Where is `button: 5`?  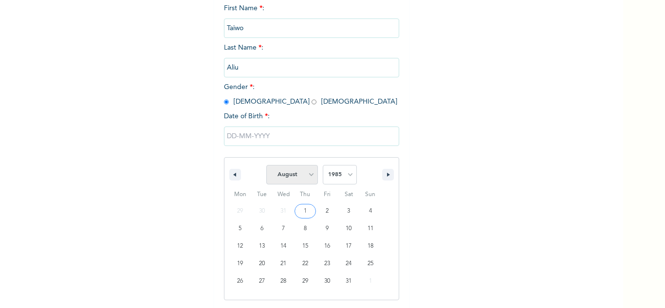
button: 5 is located at coordinates (240, 229).